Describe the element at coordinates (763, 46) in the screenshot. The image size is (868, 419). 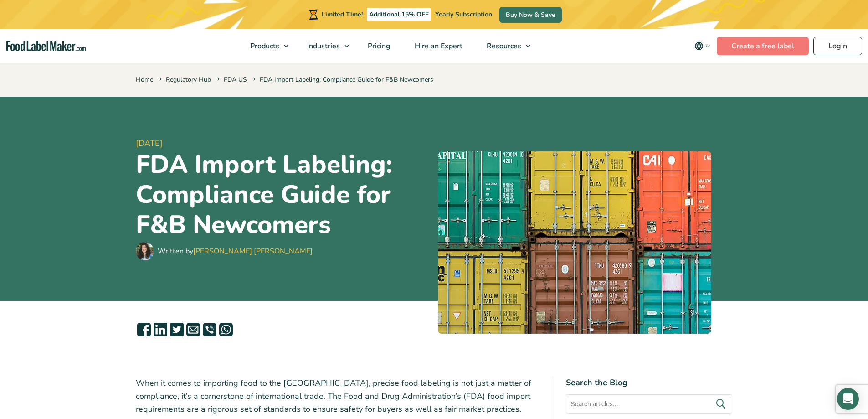
I see `a: Create a free label` at that location.